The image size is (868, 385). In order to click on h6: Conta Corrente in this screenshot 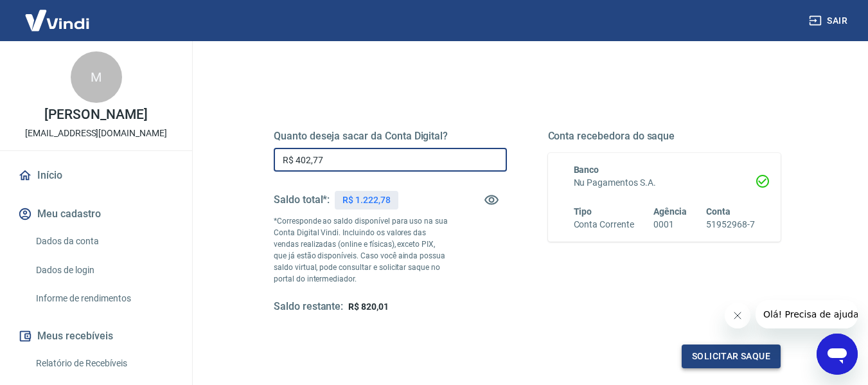, I will do `click(604, 225)`.